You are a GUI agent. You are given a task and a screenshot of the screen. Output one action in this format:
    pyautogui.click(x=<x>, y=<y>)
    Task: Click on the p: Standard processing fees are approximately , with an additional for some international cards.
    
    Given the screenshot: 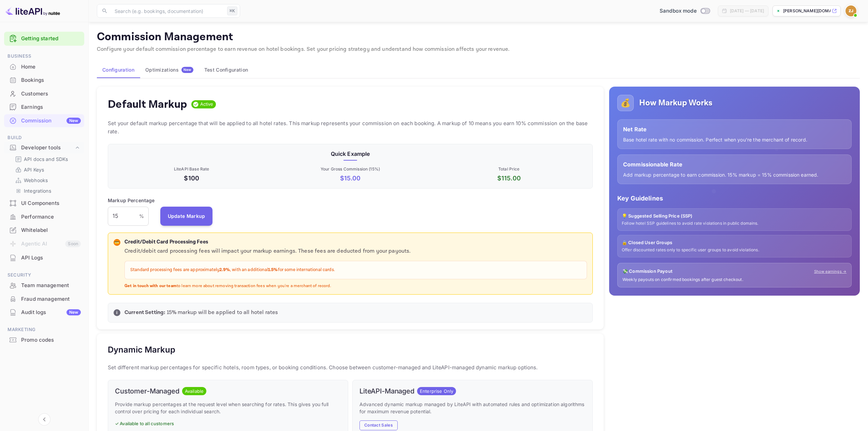 What is the action you would take?
    pyautogui.click(x=356, y=270)
    